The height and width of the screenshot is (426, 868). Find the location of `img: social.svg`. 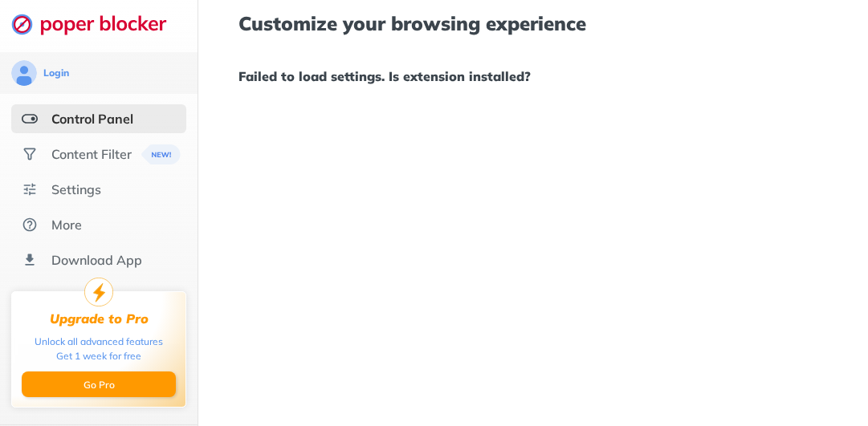

img: social.svg is located at coordinates (29, 154).